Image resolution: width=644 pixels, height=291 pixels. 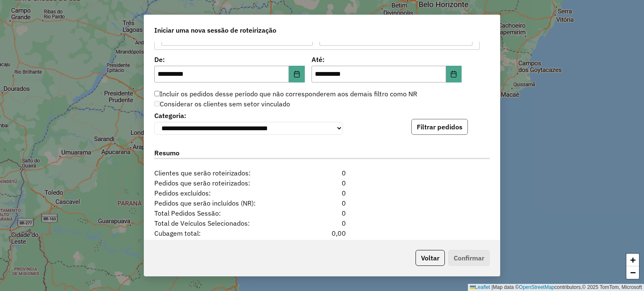 What do you see at coordinates (632, 273) in the screenshot?
I see `a: Zoom out` at bounding box center [632, 273].